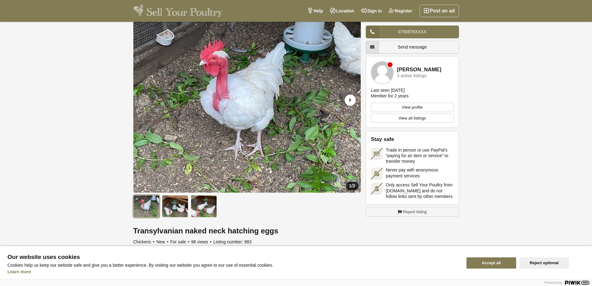 This screenshot has height=286, width=592. What do you see at coordinates (247, 100) in the screenshot?
I see `li: 1 / 3` at bounding box center [247, 100].